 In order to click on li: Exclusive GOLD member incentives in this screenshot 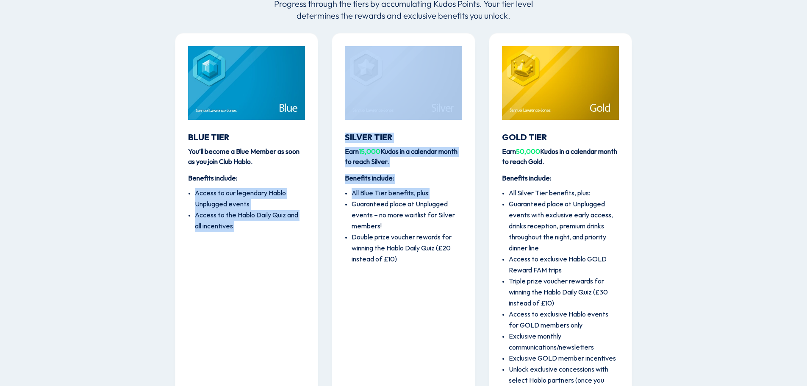, I will do `click(564, 359)`.